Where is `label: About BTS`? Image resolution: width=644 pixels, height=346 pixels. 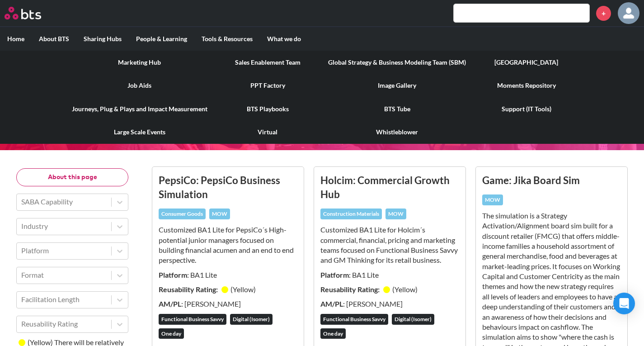 label: About BTS is located at coordinates (54, 39).